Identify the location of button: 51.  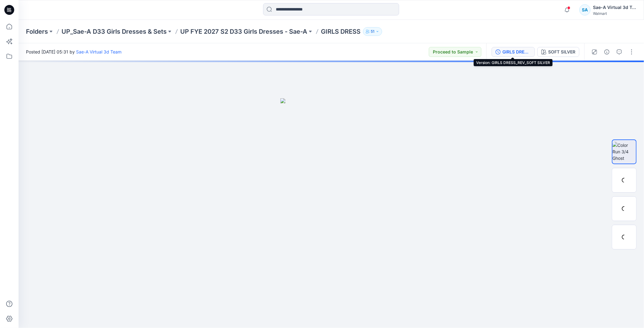
(373, 32).